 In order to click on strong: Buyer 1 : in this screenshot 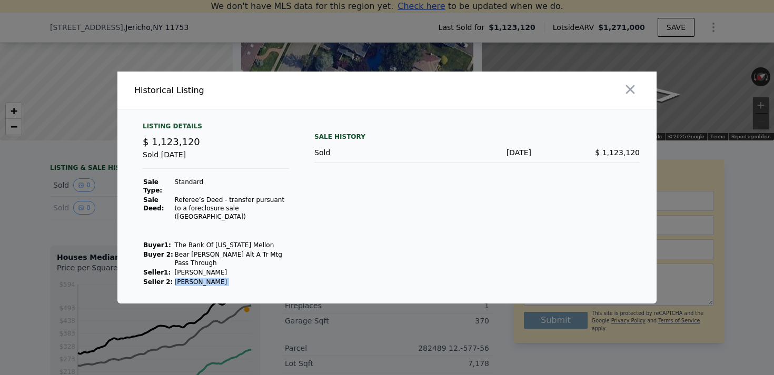, I will do `click(157, 245)`.